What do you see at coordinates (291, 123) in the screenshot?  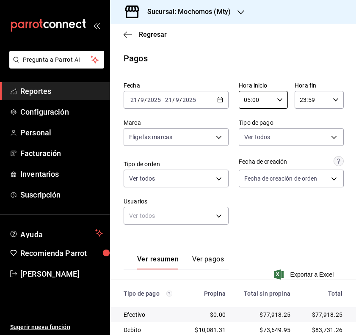 I see `label: Tipo de pago` at bounding box center [291, 123].